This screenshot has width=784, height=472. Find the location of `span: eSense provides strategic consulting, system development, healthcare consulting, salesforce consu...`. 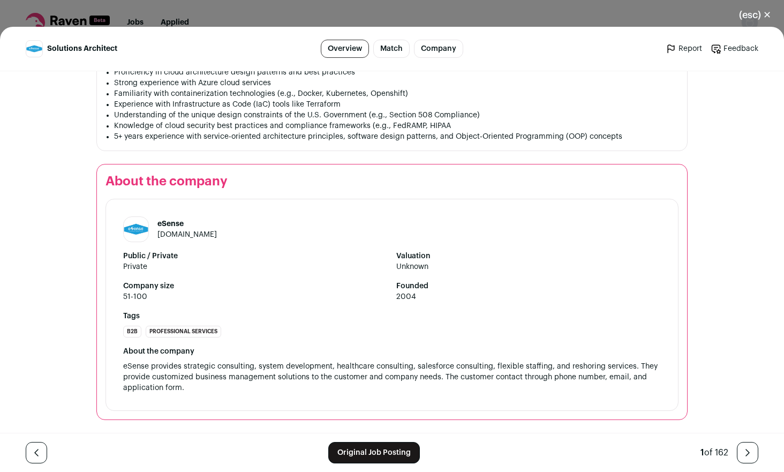

span: eSense provides strategic consulting, system development, healthcare consulting, salesforce consu... is located at coordinates (392, 377).